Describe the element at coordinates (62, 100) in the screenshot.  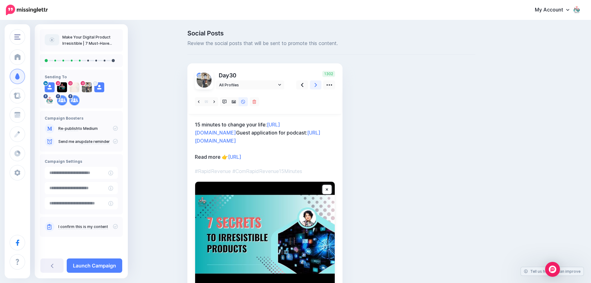
I see `img: aDtjnaRy1nj-bsa139534.png` at that location.